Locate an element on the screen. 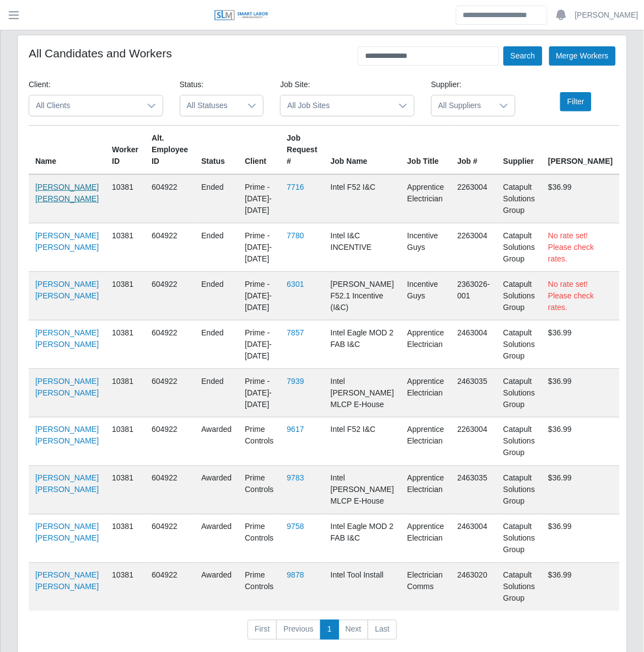 This screenshot has width=644, height=652. a: 7939 is located at coordinates (295, 381).